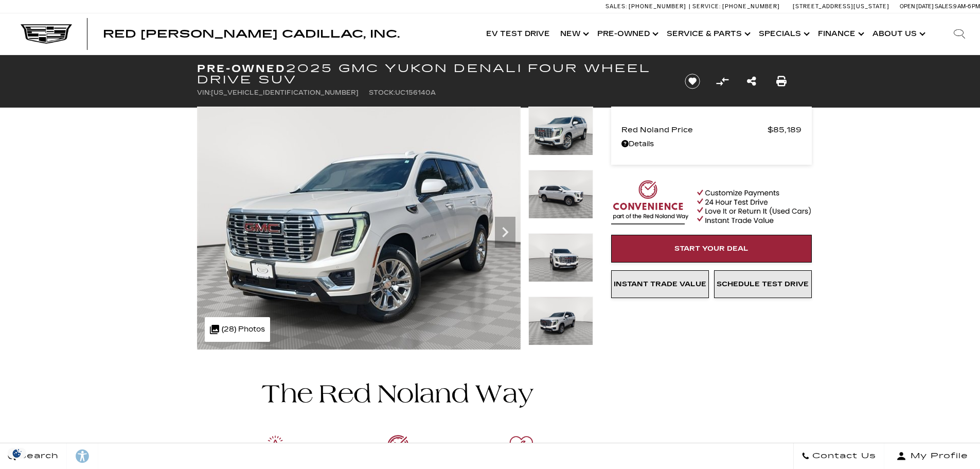  What do you see at coordinates (432, 75) in the screenshot?
I see `h1: 2025 GMC Yukon Denali Four Wheel Drive SUV` at bounding box center [432, 75].